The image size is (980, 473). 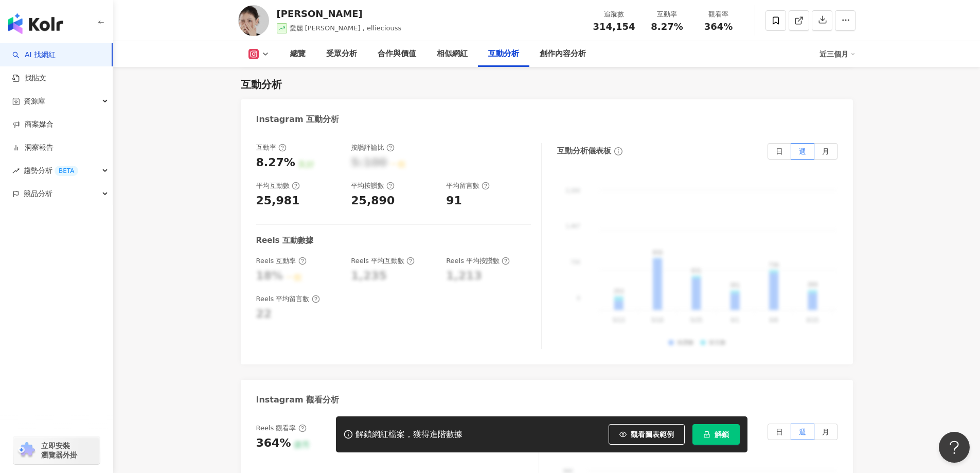 I want to click on div: 互動分析儀表板, so click(x=584, y=151).